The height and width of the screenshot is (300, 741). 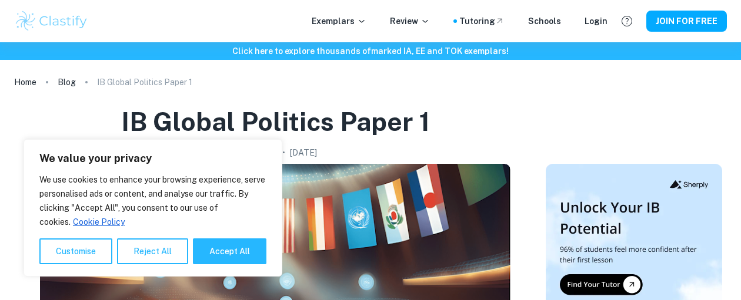 What do you see at coordinates (627, 21) in the screenshot?
I see `button: Help and Feedback` at bounding box center [627, 21].